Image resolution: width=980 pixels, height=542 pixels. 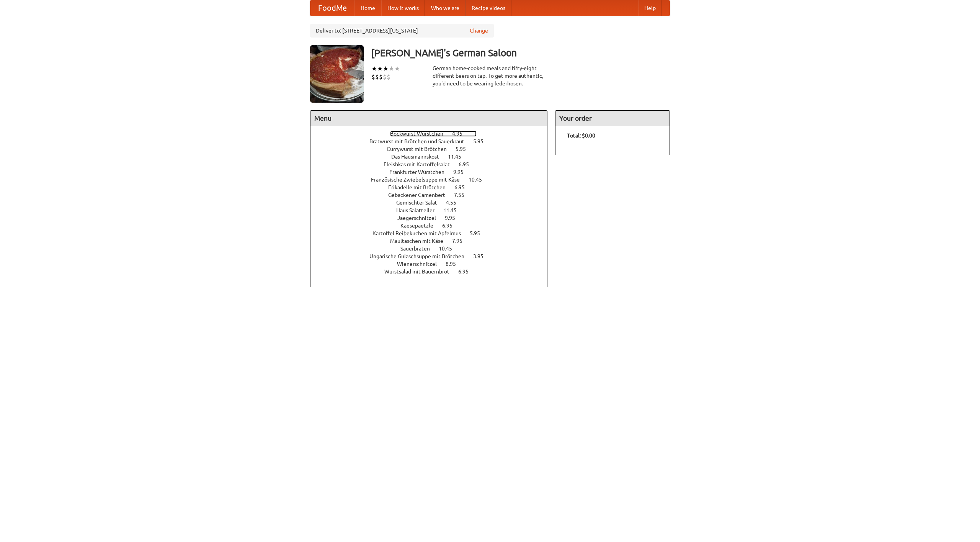 What do you see at coordinates (479, 30) in the screenshot?
I see `a: Change` at bounding box center [479, 30].